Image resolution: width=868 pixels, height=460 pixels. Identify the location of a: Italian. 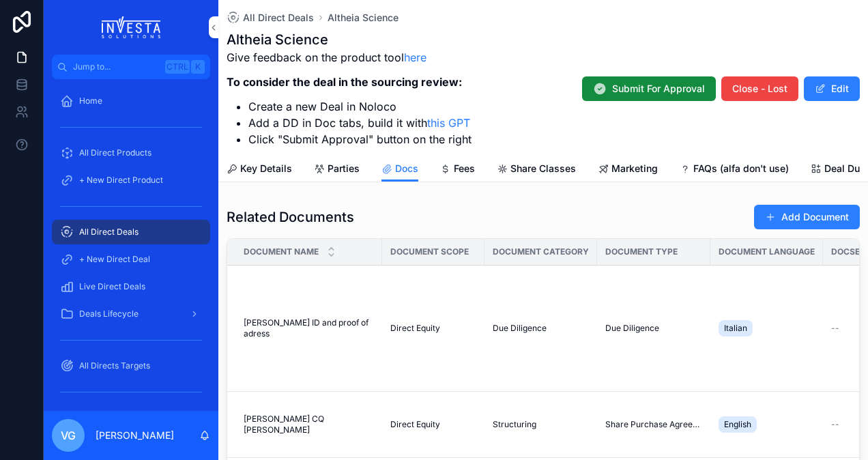
(766, 328).